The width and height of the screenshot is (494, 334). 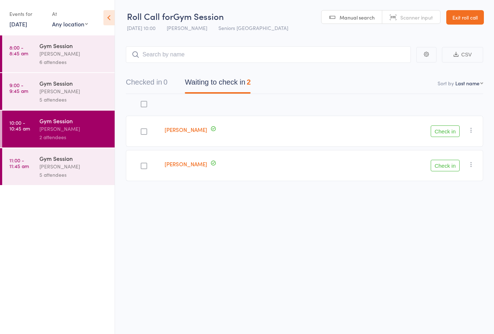 What do you see at coordinates (74, 62) in the screenshot?
I see `div: 6 attendees` at bounding box center [74, 62].